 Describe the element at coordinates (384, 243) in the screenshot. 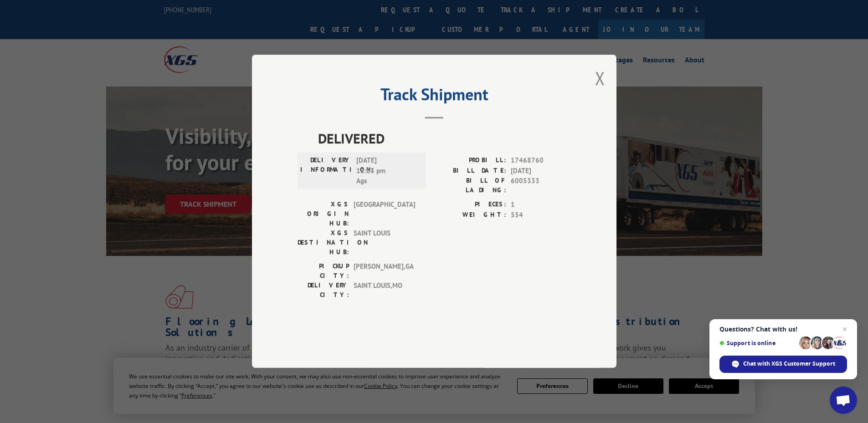

I see `span: SAINT LOUIS` at that location.